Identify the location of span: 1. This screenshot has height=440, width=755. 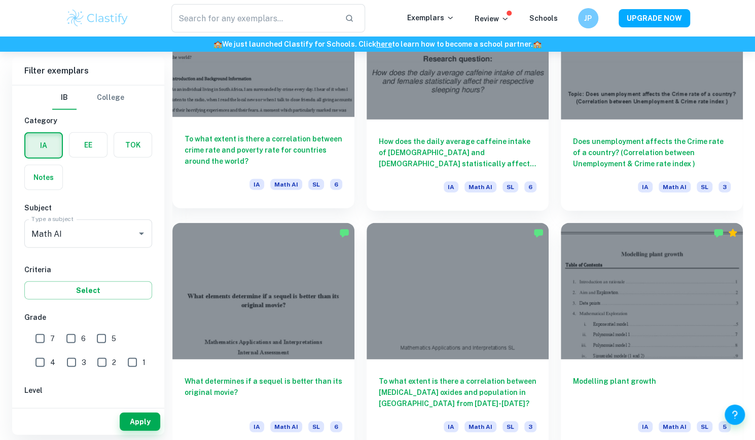
(144, 363).